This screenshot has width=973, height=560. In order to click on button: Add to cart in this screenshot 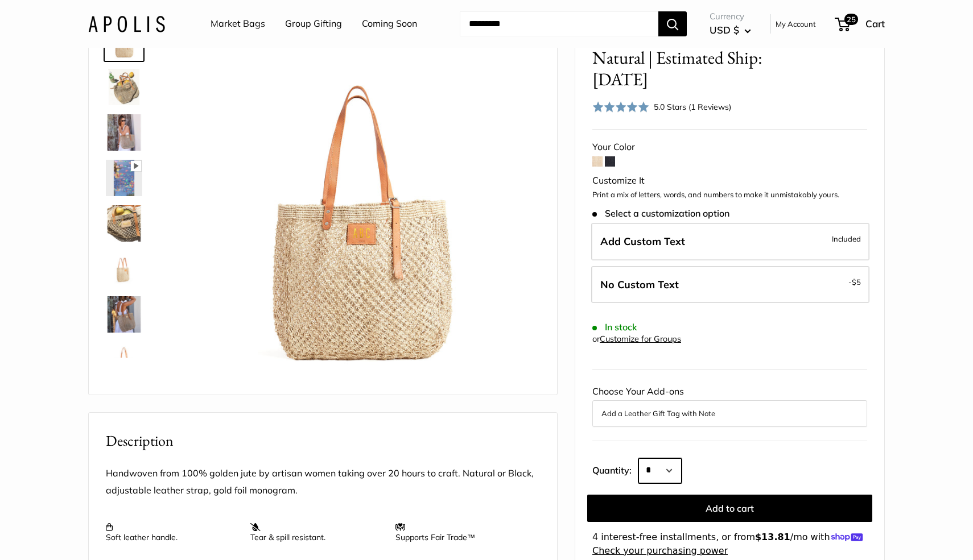, I will do `click(730, 508)`.